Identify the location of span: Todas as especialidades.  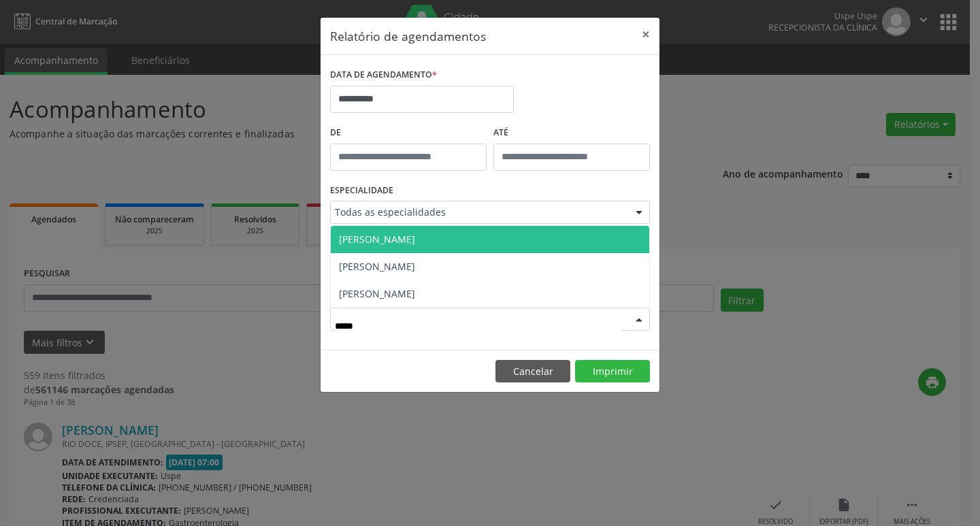
(478, 212).